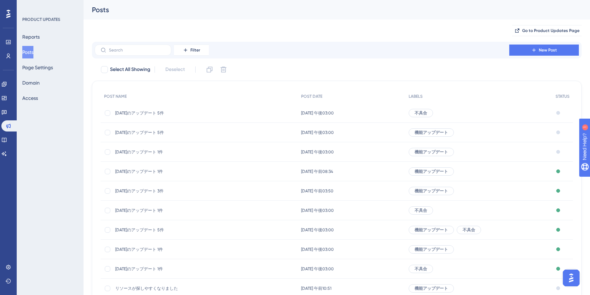 The height and width of the screenshot is (295, 590). I want to click on div: 1, so click(49, 6).